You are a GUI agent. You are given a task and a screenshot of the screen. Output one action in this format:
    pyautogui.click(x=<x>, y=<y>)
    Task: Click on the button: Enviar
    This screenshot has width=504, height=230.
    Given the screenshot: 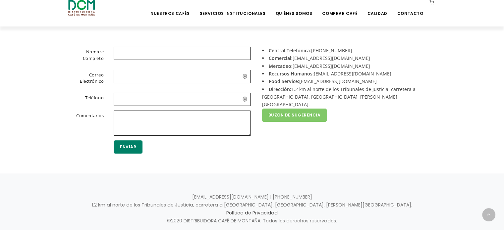 What is the action you would take?
    pyautogui.click(x=128, y=147)
    